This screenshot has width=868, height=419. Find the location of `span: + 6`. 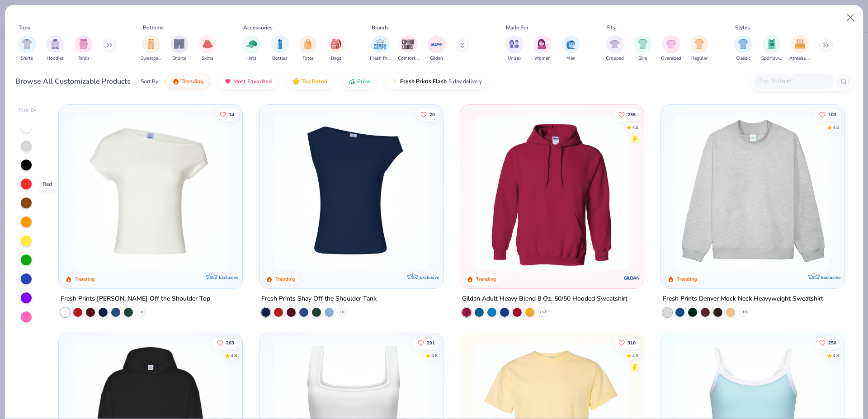

span: + 6 is located at coordinates (141, 313).